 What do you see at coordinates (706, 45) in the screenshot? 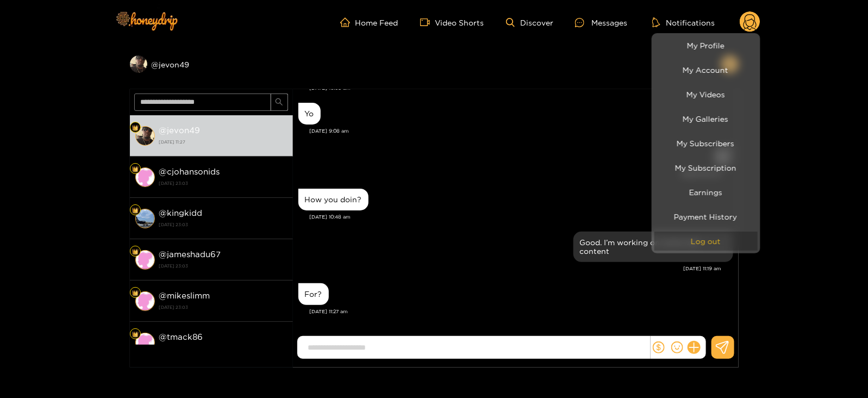
I see `a: My Profile` at bounding box center [706, 45].